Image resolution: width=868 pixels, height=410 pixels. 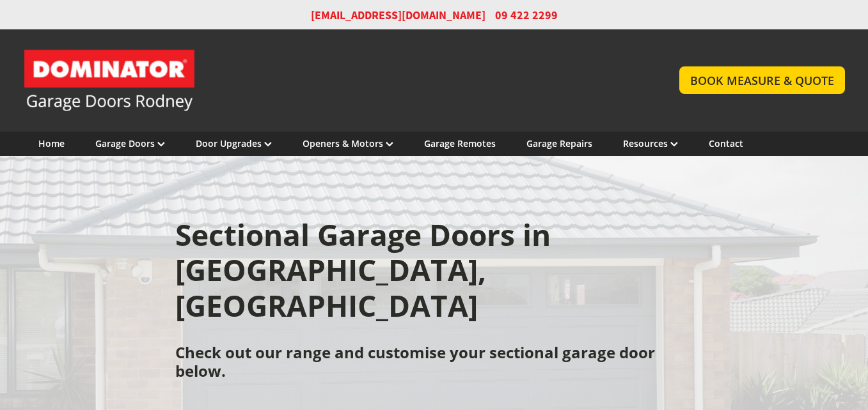 What do you see at coordinates (348, 143) in the screenshot?
I see `a: Openers & Motors` at bounding box center [348, 143].